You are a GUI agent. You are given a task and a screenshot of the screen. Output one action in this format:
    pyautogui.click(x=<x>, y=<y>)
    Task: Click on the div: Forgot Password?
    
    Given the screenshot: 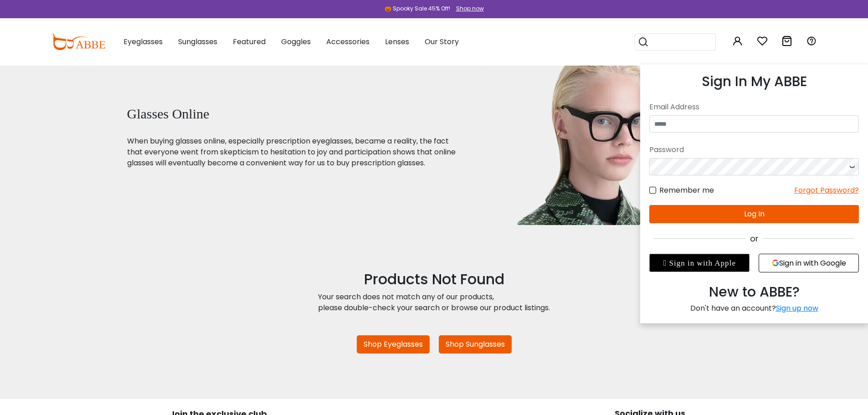 What is the action you would take?
    pyautogui.click(x=827, y=190)
    